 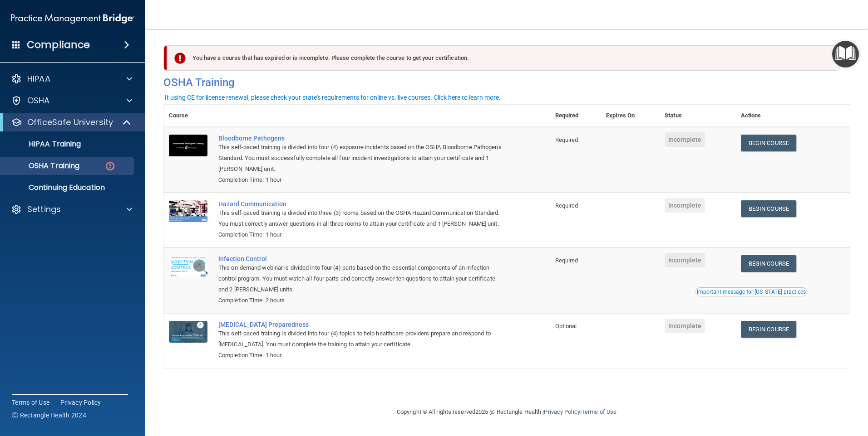 I want to click on a: Hazard Communication, so click(x=361, y=204).